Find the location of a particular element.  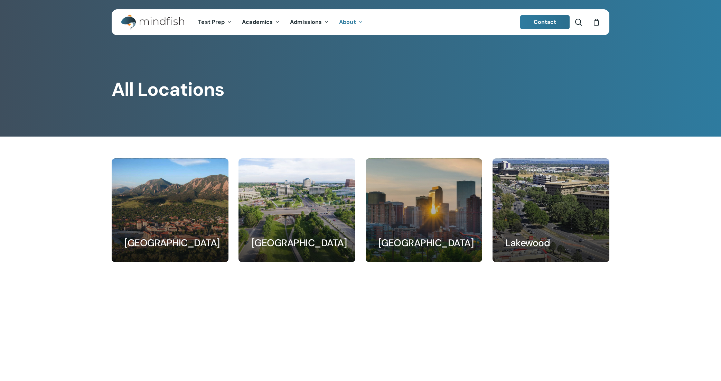

span: Contact is located at coordinates (545, 22).